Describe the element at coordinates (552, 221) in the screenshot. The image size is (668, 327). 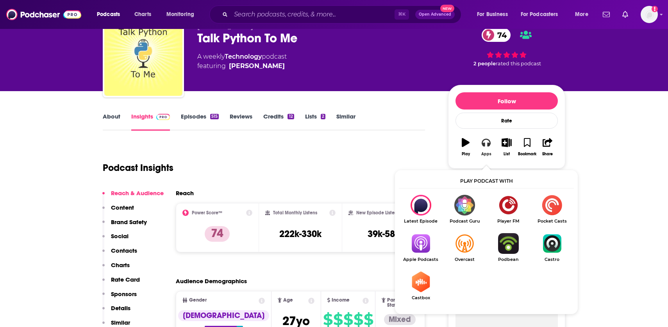
I see `span: Pocket Casts` at that location.